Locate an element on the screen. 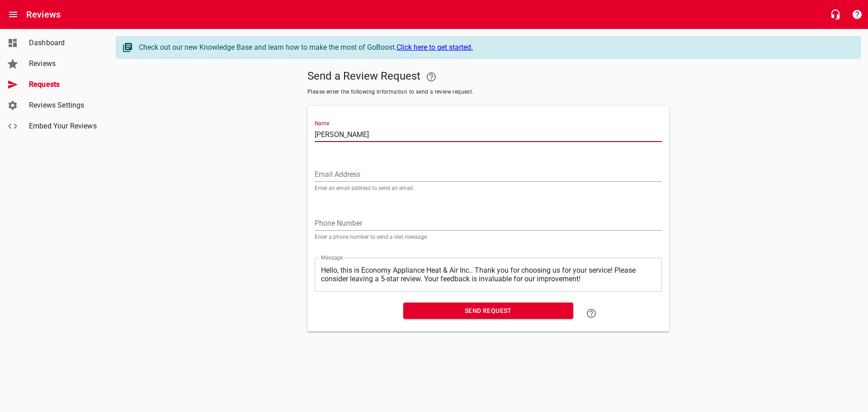 The image size is (868, 412). p: Enter a phone number to send a text message. is located at coordinates (488, 237).